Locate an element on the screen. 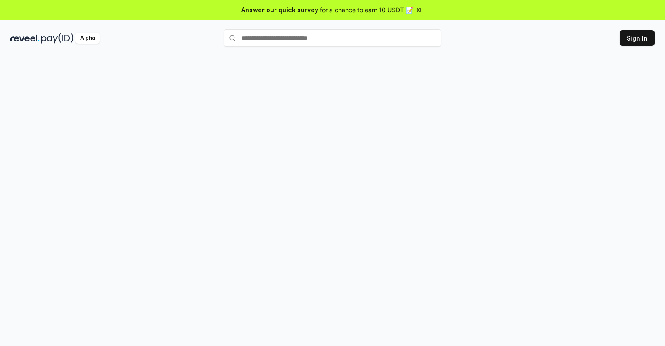 The width and height of the screenshot is (665, 346). button: Sign In is located at coordinates (637, 38).